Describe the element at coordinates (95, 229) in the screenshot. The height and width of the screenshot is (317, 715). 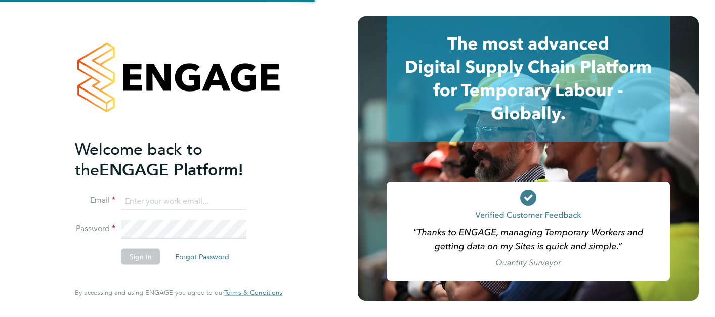
I see `label: Password` at that location.